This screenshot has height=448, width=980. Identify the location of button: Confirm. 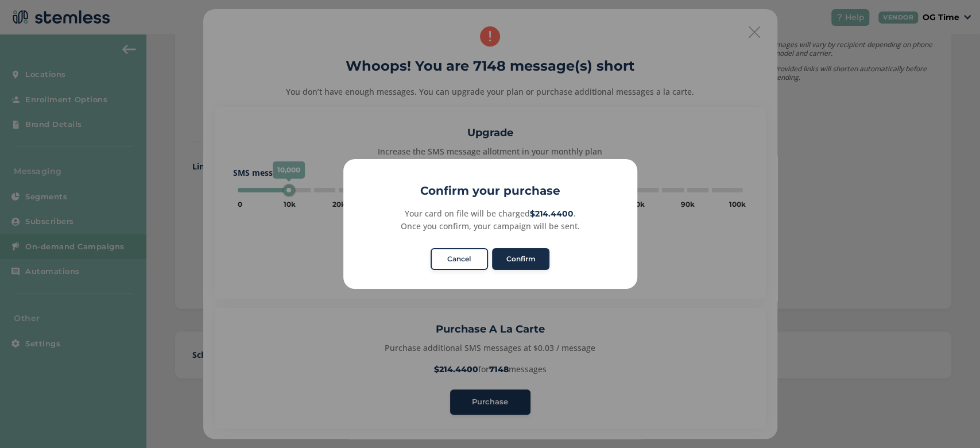
(520, 259).